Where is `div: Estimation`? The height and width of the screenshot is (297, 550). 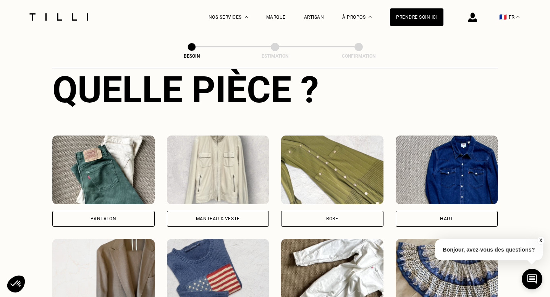
div: Estimation is located at coordinates (275, 56).